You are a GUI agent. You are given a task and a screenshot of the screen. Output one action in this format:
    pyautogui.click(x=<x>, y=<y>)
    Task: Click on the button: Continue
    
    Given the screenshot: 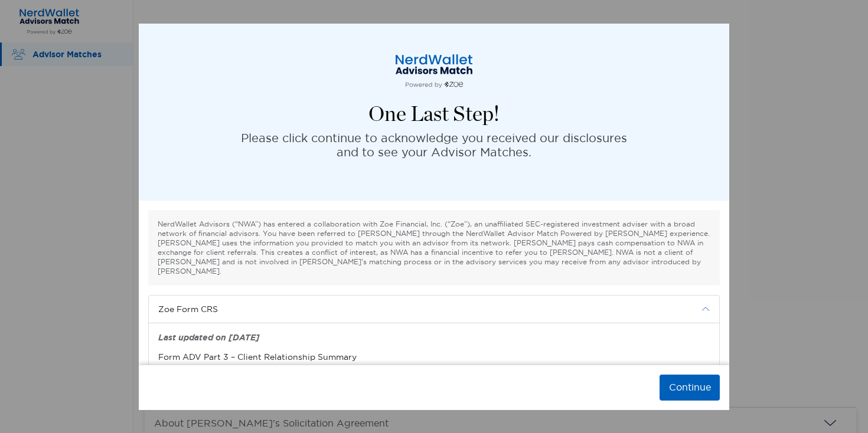 What is the action you would take?
    pyautogui.click(x=690, y=388)
    